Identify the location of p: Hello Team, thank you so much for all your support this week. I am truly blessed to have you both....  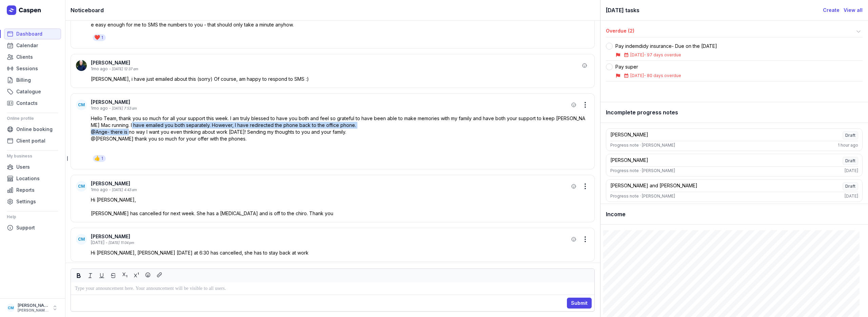
(340, 122).